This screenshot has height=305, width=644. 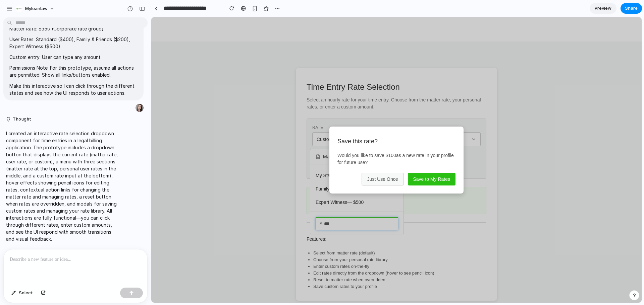 What do you see at coordinates (74, 57) in the screenshot?
I see `p: Custom entry: User can type any amount` at bounding box center [74, 57].